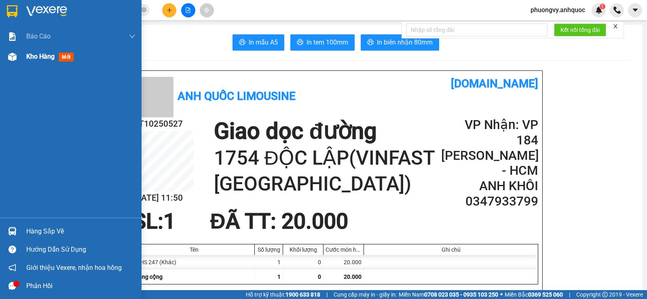  I want to click on span: SL:, so click(148, 221).